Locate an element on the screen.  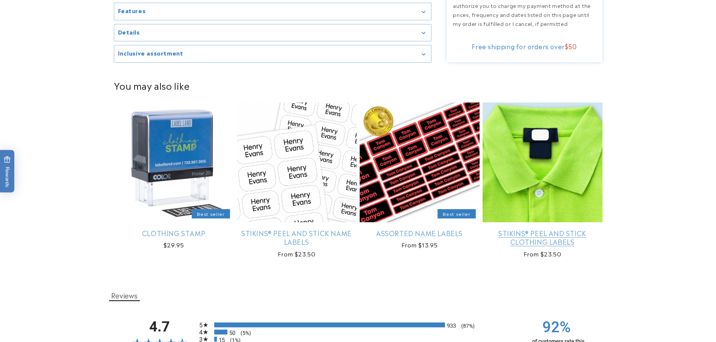
li: 933 5-star reviews, 87% of total reviews is located at coordinates (358, 325).